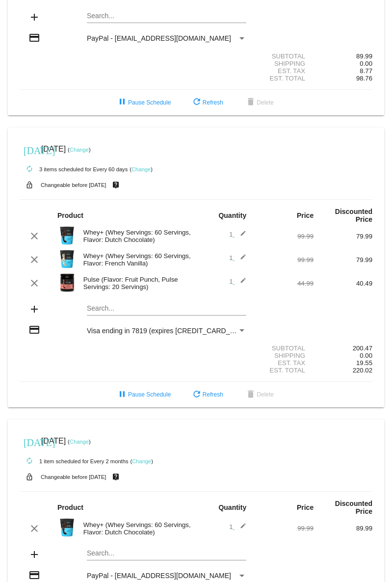 The height and width of the screenshot is (582, 392). I want to click on img: Image-1-Carousel-Pulse-20S-Fruit-Punch-Transp.png, so click(67, 283).